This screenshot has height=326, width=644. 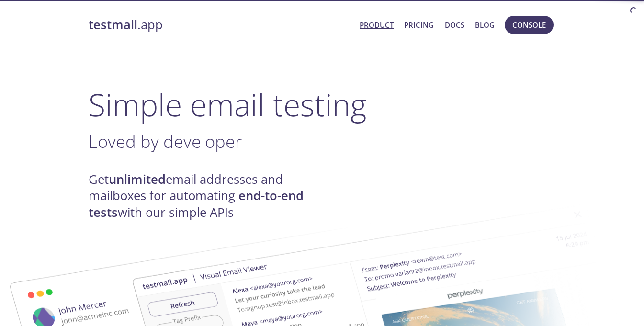 I want to click on h1: Simple email testing, so click(x=323, y=105).